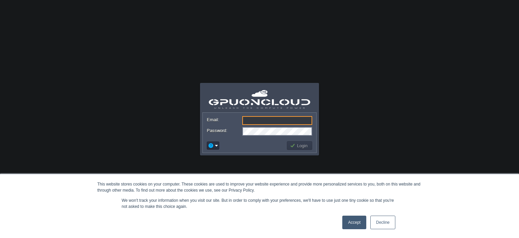 The height and width of the screenshot is (238, 519). What do you see at coordinates (300, 145) in the screenshot?
I see `button: Login` at bounding box center [300, 145].